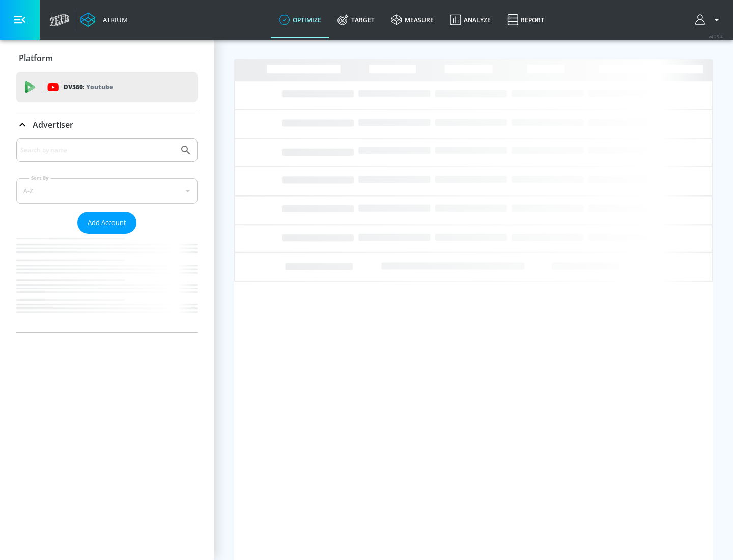  I want to click on div: Atrium, so click(113, 20).